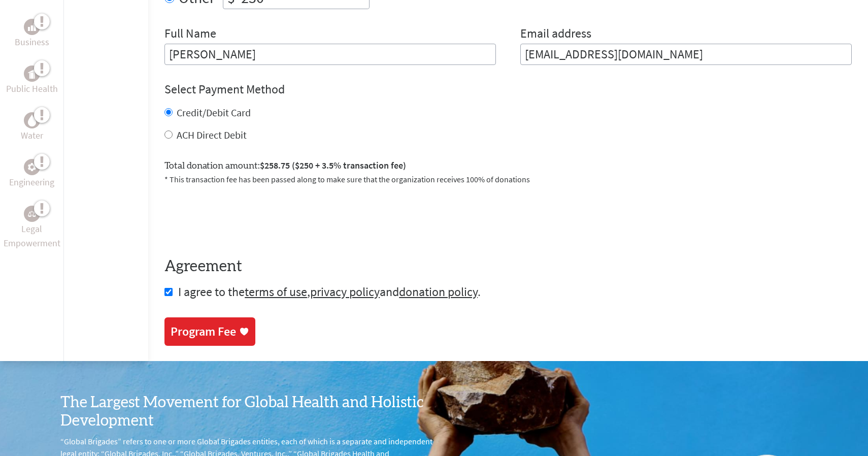 The width and height of the screenshot is (868, 456). I want to click on a: Public HealthPublic Health, so click(32, 81).